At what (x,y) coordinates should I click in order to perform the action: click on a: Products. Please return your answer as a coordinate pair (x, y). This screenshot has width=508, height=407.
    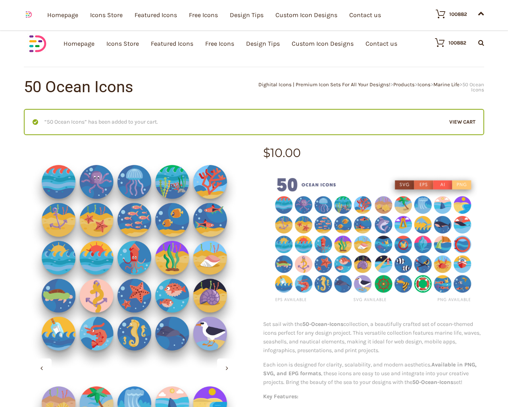
    Looking at the image, I should click on (404, 84).